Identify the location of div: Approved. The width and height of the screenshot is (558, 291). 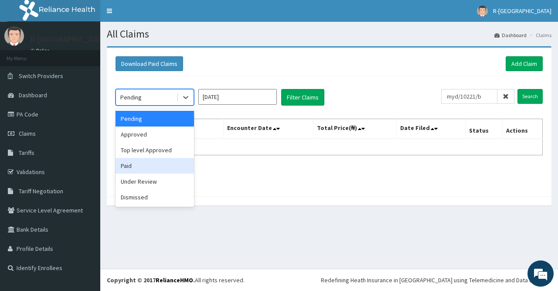
(155, 134).